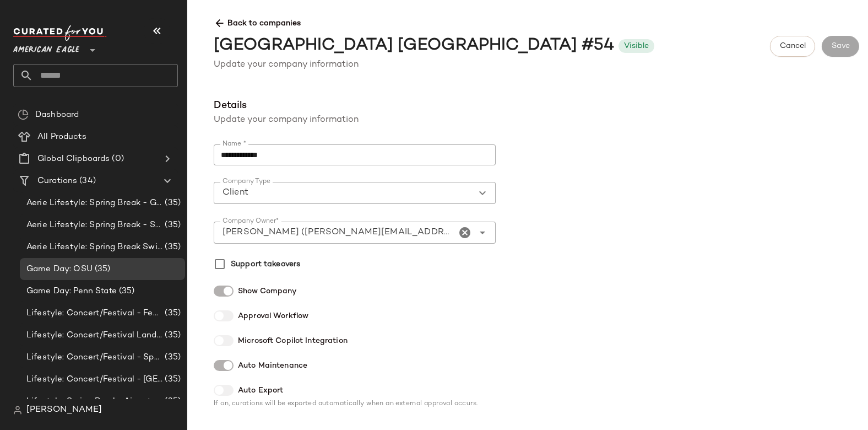  Describe the element at coordinates (94, 202) in the screenshot. I see `span: Aerie Lifestyle: Spring Break - Girly/Femme` at that location.